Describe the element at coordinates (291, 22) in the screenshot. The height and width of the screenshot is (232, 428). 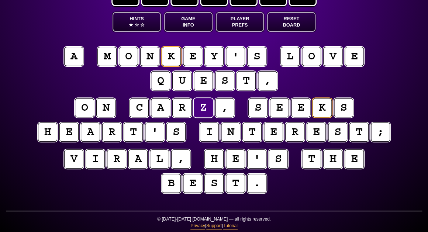
I see `button: ResetBoard` at that location.